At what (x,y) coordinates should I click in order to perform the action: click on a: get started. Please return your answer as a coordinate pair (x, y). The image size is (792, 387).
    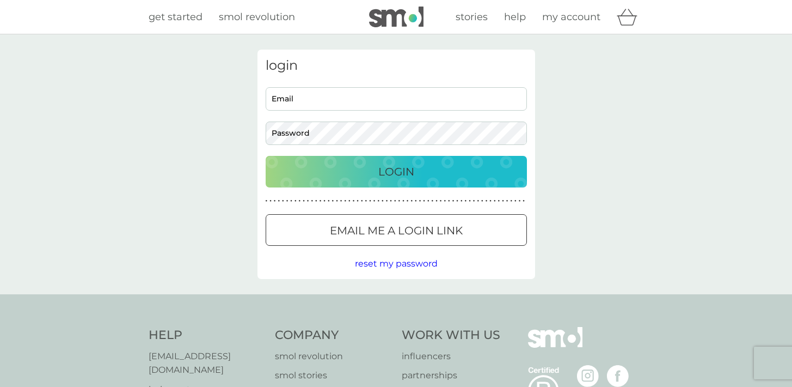
    Looking at the image, I should click on (175, 17).